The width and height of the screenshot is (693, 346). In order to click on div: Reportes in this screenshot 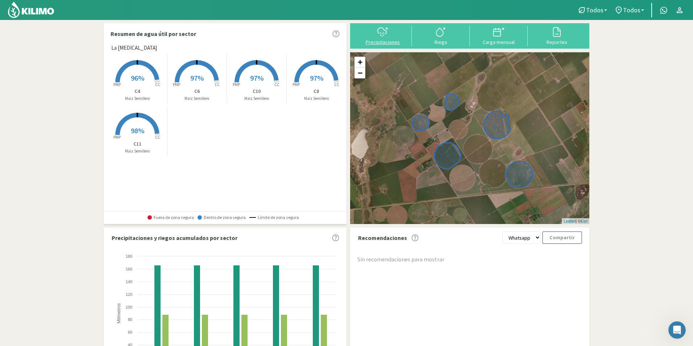, I will do `click(557, 42)`.